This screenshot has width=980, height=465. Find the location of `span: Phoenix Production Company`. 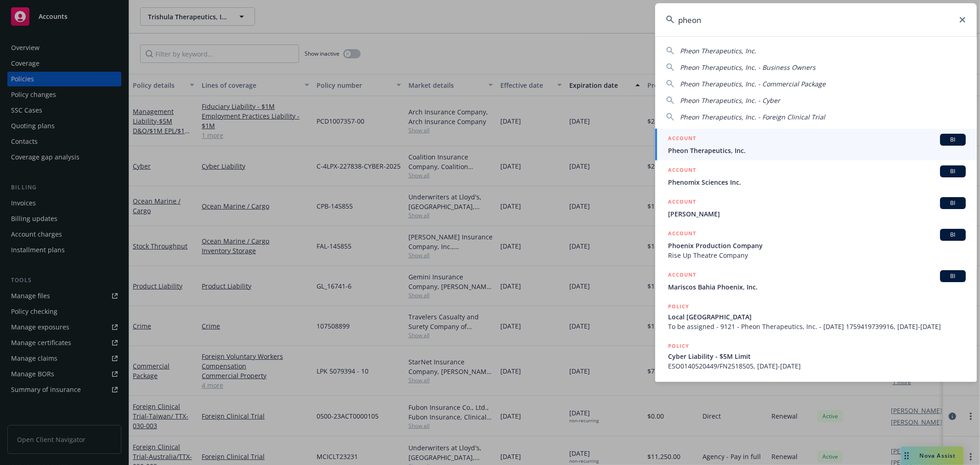

span: Phoenix Production Company is located at coordinates (817, 246).